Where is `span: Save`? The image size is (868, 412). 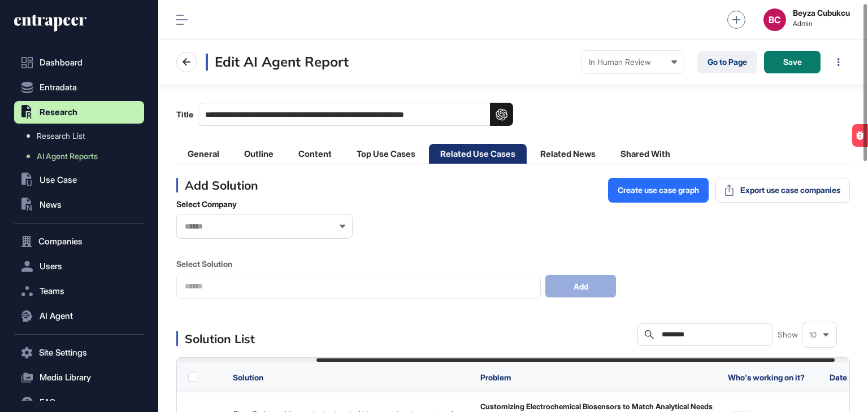 span: Save is located at coordinates (792, 62).